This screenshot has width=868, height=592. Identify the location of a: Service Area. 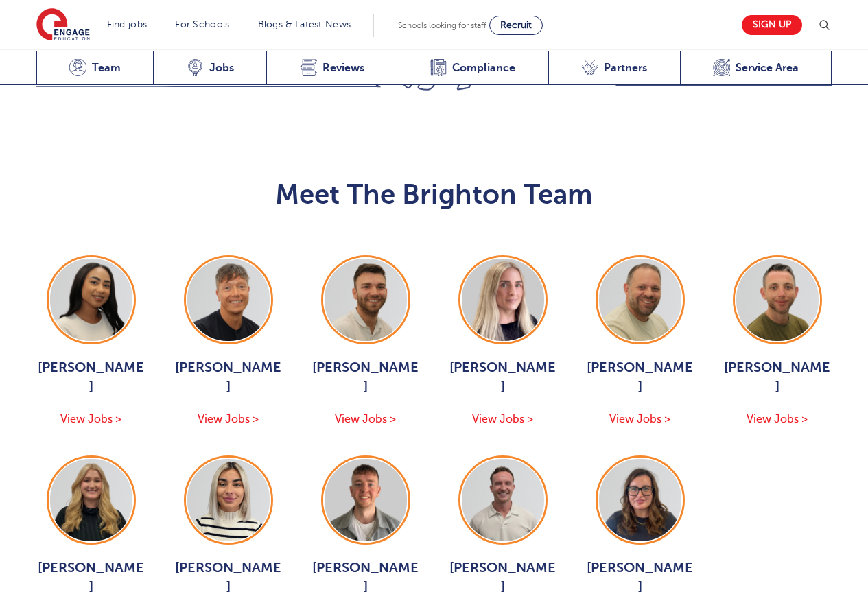
(756, 68).